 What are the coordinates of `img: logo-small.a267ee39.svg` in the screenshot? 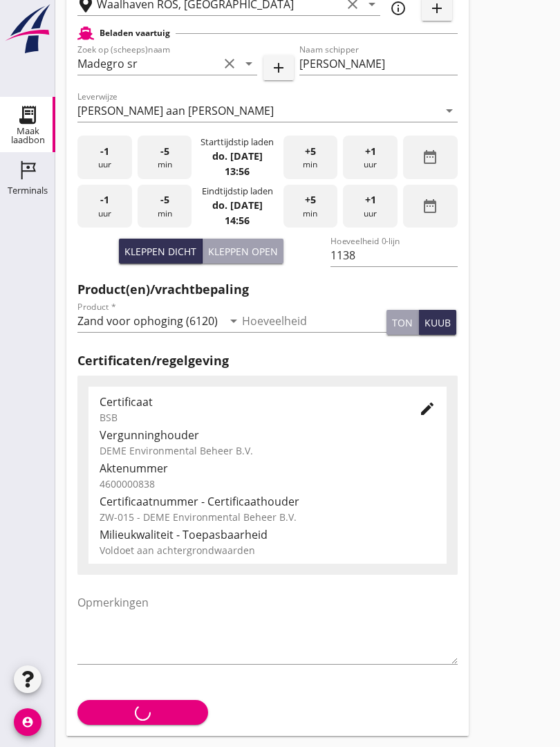 It's located at (27, 29).